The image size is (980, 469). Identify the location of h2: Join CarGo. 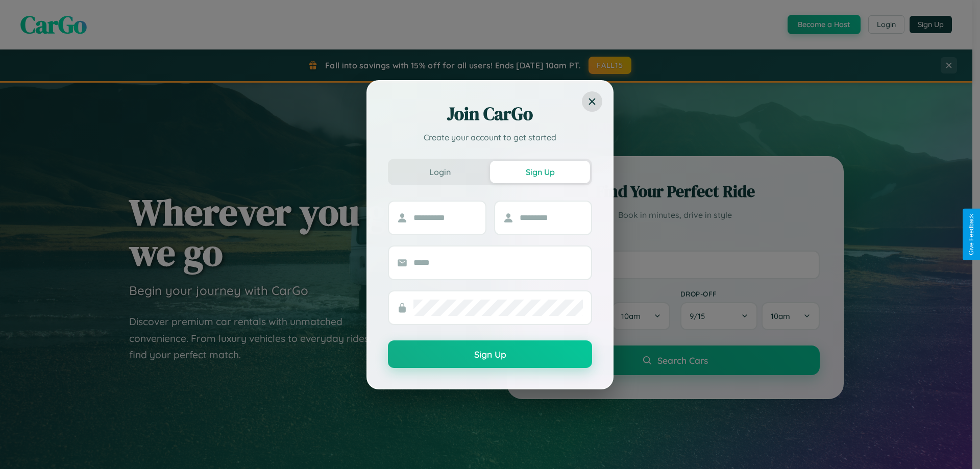
(490, 114).